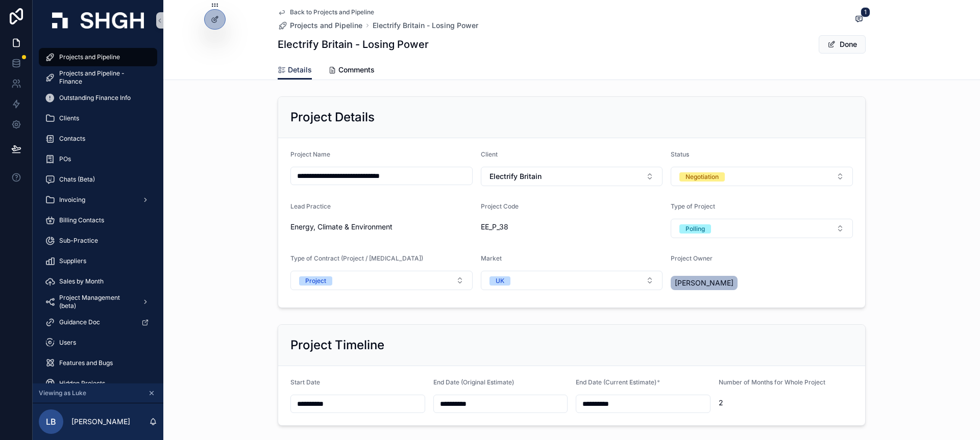  I want to click on span: Project Management (beta), so click(96, 302).